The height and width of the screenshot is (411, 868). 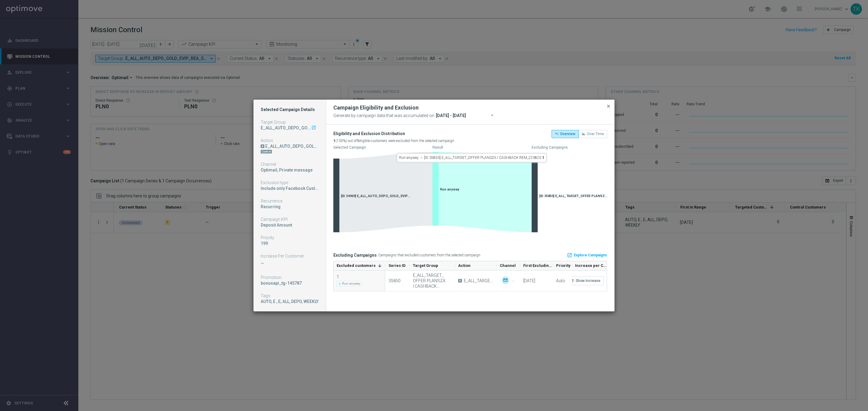 I want to click on span: First Excluding Occurrence, so click(x=538, y=265).